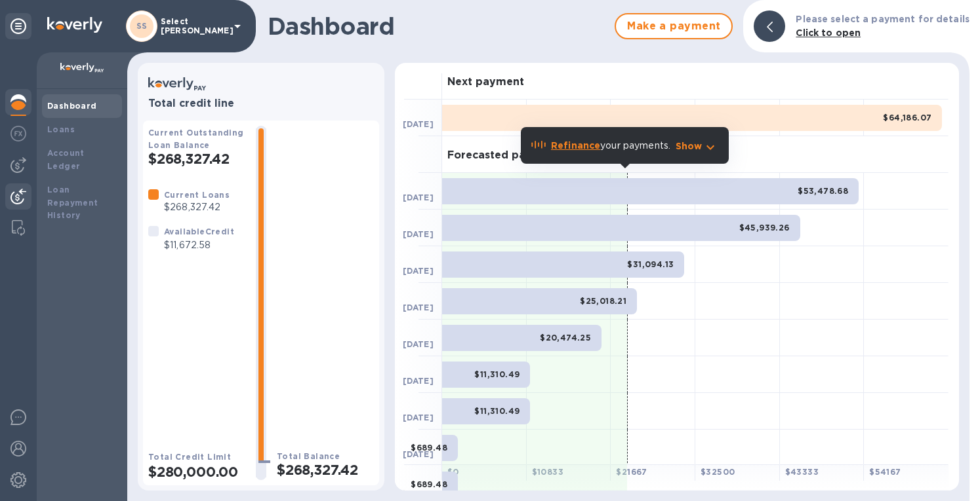  What do you see at coordinates (823, 190) in the screenshot?
I see `b: $53,478.68` at bounding box center [823, 190].